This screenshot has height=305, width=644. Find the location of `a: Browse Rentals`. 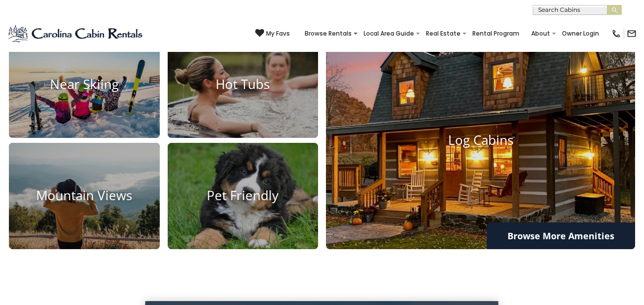

a: Browse Rentals is located at coordinates (328, 33).